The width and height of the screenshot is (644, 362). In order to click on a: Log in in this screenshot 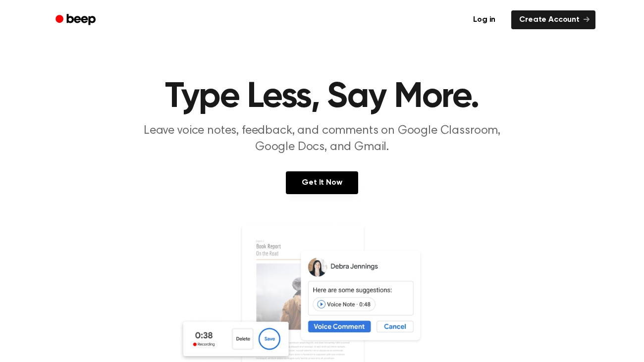, I will do `click(484, 20)`.